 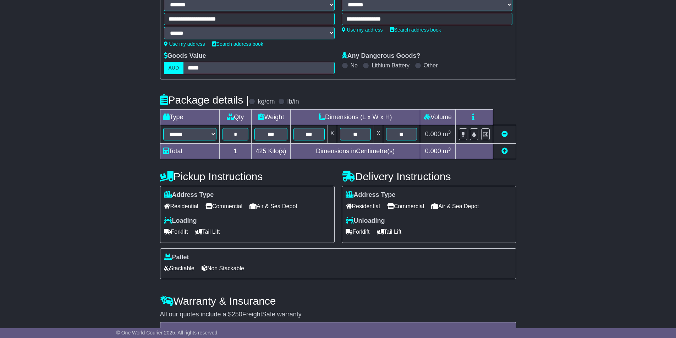 I want to click on td: Total, so click(x=190, y=152).